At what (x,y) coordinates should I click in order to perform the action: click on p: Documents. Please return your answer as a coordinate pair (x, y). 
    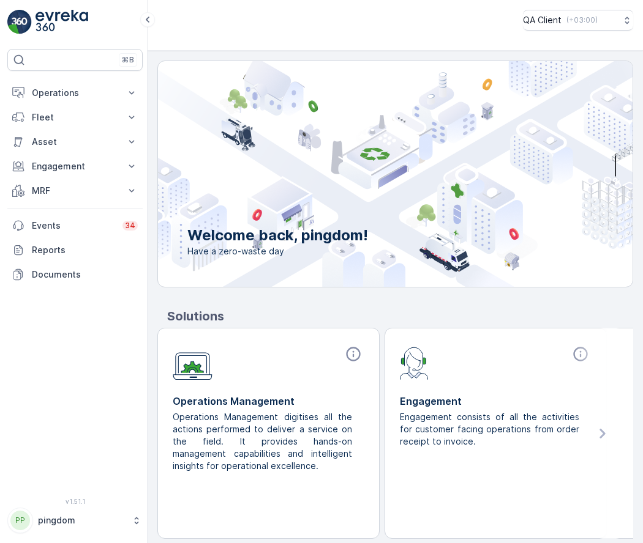
    Looking at the image, I should click on (84, 275).